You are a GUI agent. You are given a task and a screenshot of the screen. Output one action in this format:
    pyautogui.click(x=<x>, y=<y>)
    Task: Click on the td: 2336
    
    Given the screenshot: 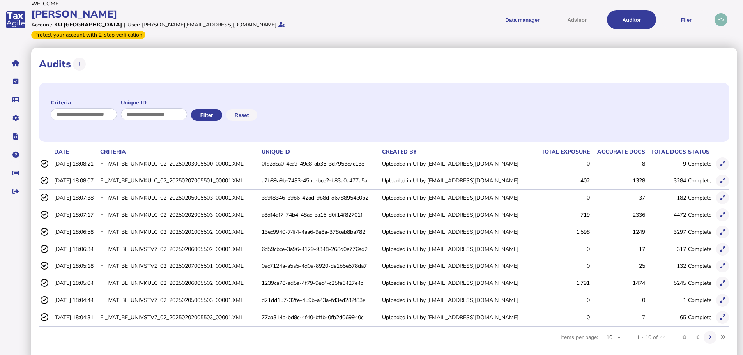 What is the action you would take?
    pyautogui.click(x=618, y=215)
    